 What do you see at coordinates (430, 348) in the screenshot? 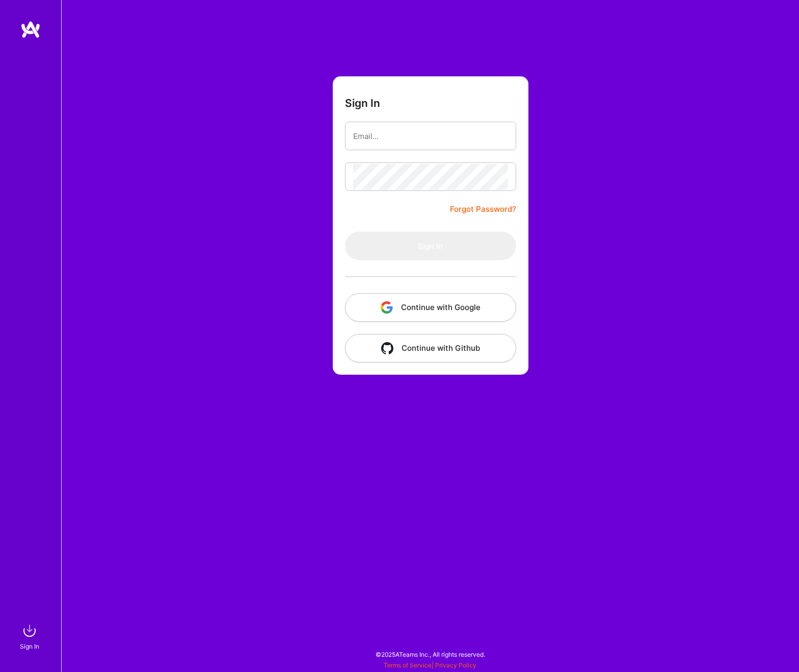
I see `button: Continue with Github` at bounding box center [430, 348].